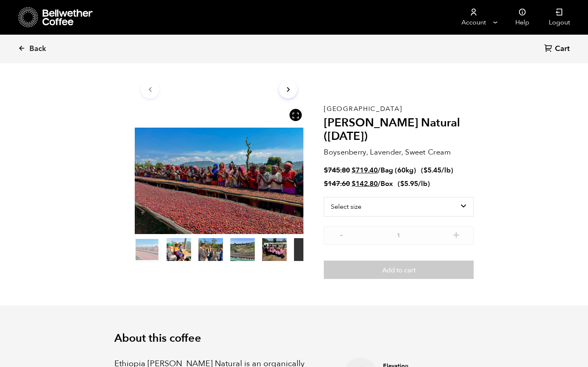 This screenshot has width=588, height=367. What do you see at coordinates (294, 339) in the screenshot?
I see `h2: About this coffee` at bounding box center [294, 339].